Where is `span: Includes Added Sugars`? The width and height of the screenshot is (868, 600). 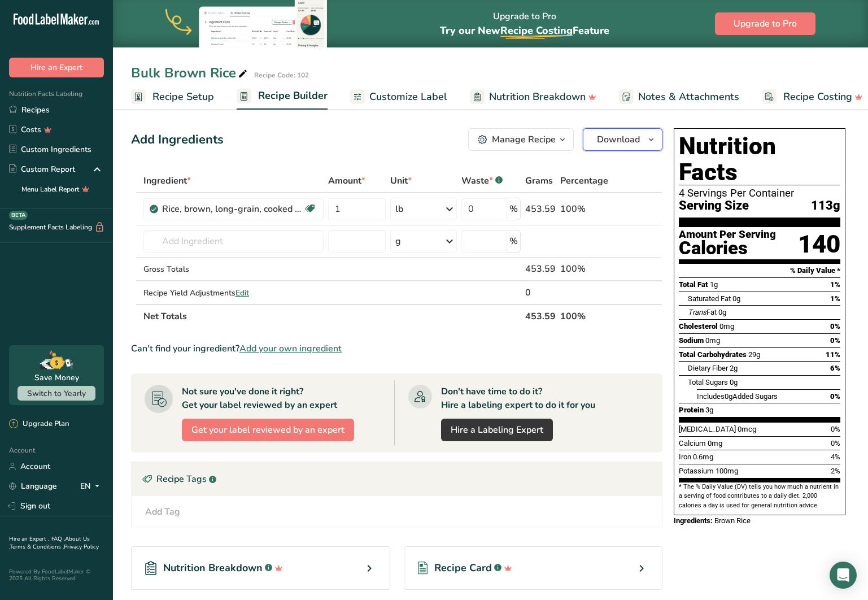 span: Includes Added Sugars is located at coordinates (737, 396).